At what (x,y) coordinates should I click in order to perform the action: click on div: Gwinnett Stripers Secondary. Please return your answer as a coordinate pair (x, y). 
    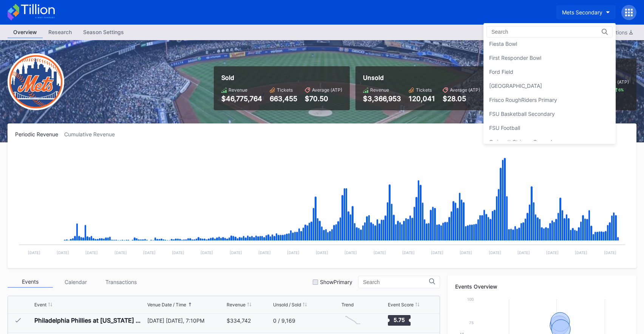
    Looking at the image, I should click on (525, 141).